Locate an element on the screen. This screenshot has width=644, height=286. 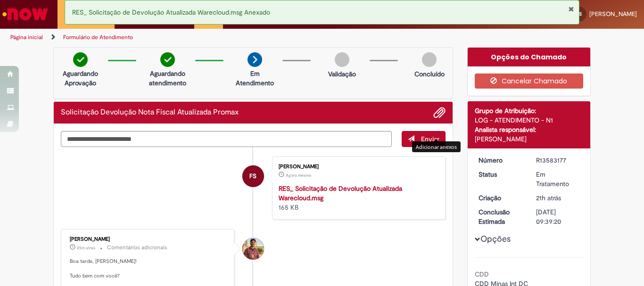
img: ServiceNow is located at coordinates (25, 14).